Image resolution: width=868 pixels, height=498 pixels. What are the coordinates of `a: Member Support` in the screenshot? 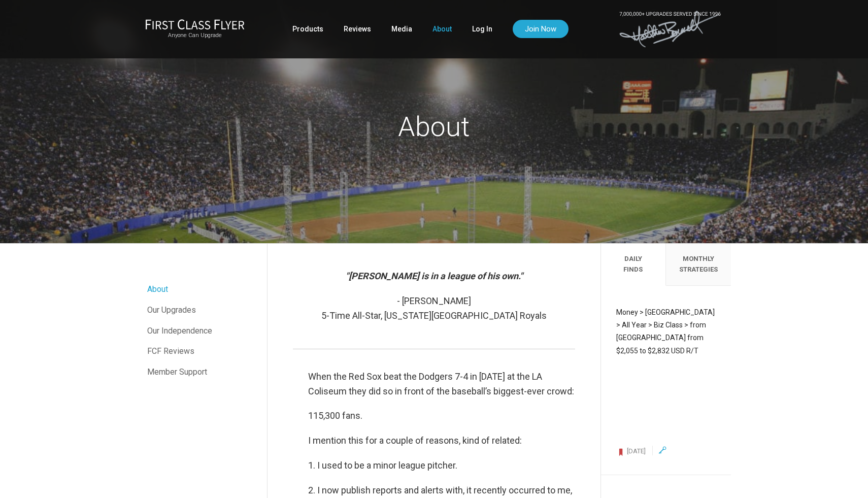 It's located at (202, 372).